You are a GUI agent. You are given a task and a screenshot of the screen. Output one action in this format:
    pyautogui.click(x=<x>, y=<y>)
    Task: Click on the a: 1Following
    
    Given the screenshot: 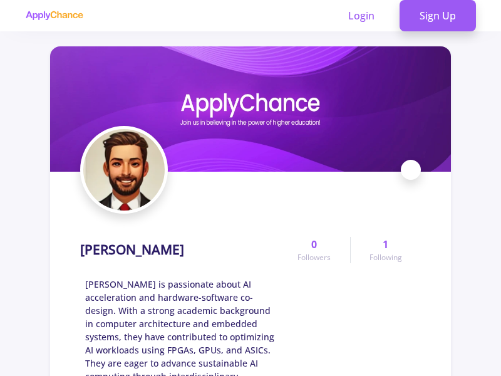 What is the action you would take?
    pyautogui.click(x=385, y=250)
    